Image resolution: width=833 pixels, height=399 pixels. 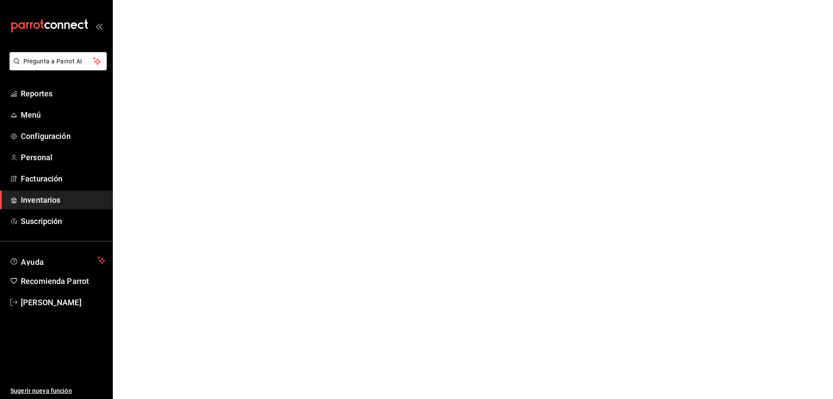 What do you see at coordinates (63, 136) in the screenshot?
I see `span: Configuración` at bounding box center [63, 136].